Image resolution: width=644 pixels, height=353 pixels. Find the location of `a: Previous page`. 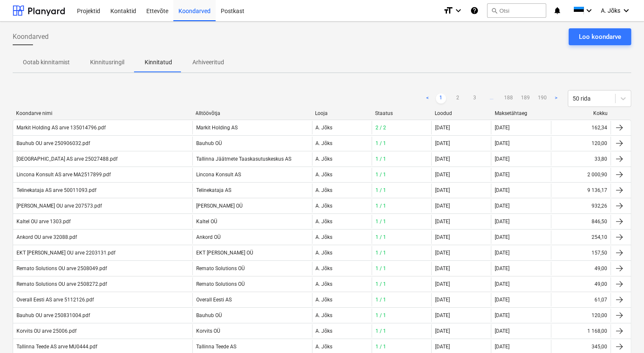

a: Previous page is located at coordinates (428, 99).